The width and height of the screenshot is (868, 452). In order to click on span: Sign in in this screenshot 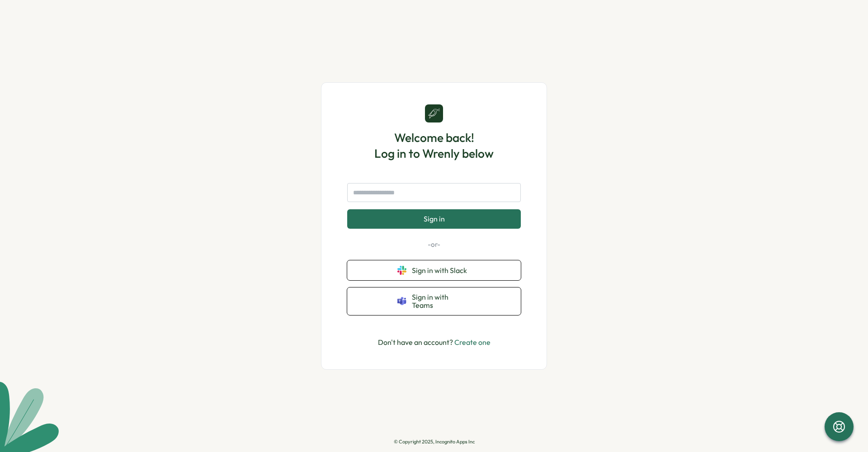, I will do `click(434, 219)`.